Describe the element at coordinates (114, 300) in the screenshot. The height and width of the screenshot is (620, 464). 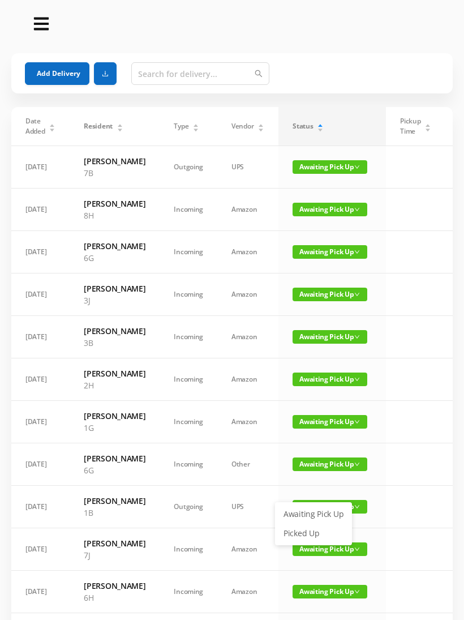
I see `p: 3J` at that location.